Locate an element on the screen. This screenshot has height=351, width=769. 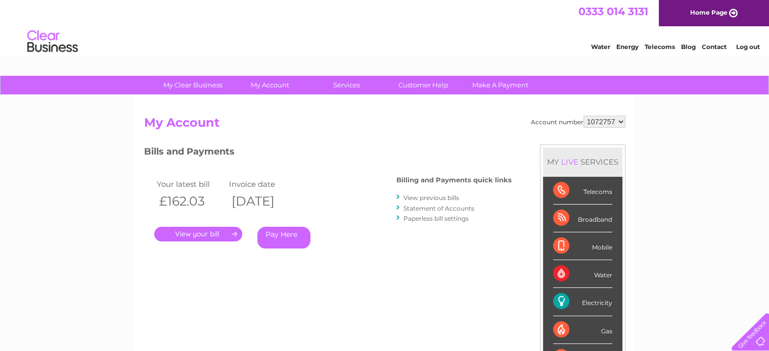
div: Telecoms is located at coordinates (582, 191).